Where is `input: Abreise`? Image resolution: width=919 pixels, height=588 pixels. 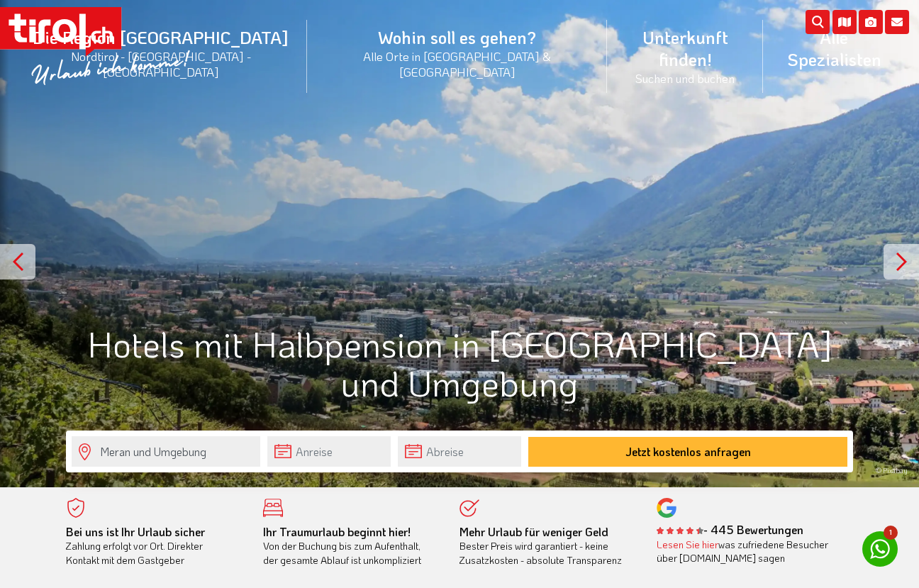 input: Abreise is located at coordinates (460, 451).